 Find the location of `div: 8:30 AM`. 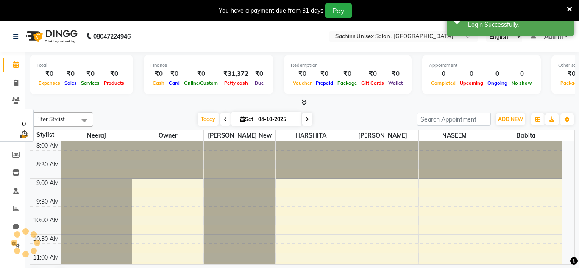

div: 8:30 AM is located at coordinates (47, 164).